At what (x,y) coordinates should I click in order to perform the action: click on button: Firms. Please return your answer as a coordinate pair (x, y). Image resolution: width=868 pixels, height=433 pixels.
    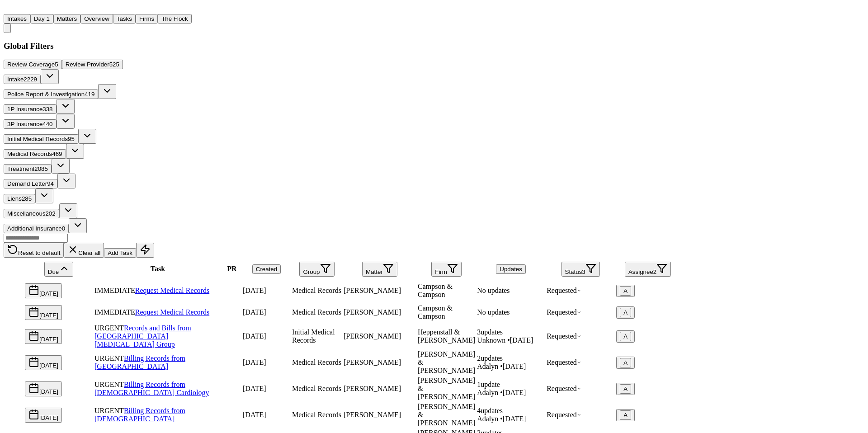
    Looking at the image, I should click on (147, 19).